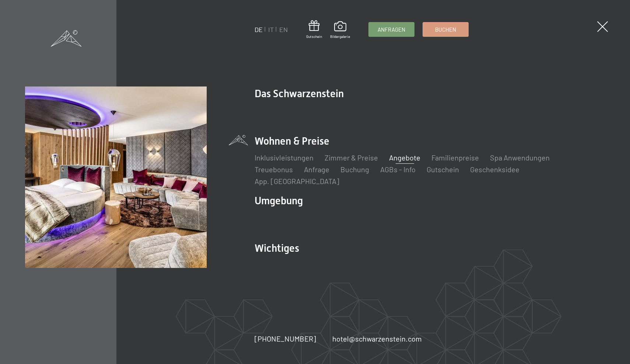  I want to click on a: EN, so click(283, 30).